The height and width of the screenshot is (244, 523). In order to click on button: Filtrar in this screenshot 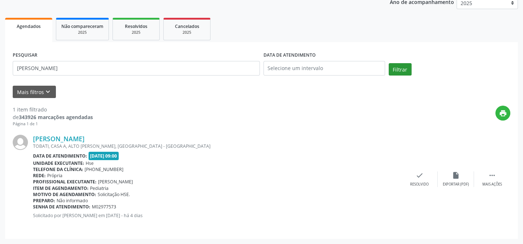, I will do `click(400, 69)`.